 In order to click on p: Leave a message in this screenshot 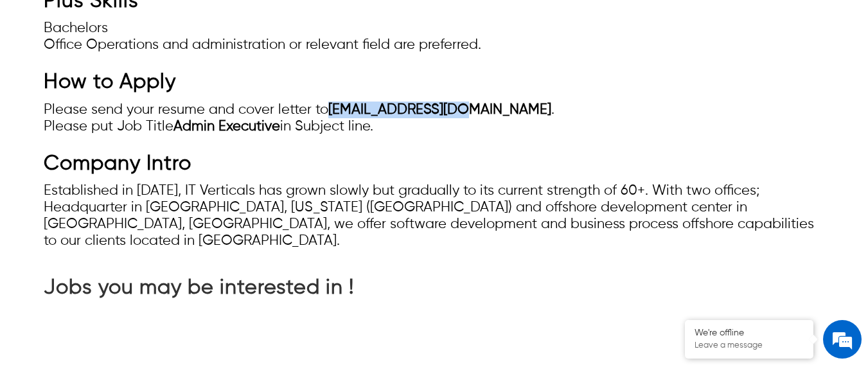, I will do `click(749, 346)`.